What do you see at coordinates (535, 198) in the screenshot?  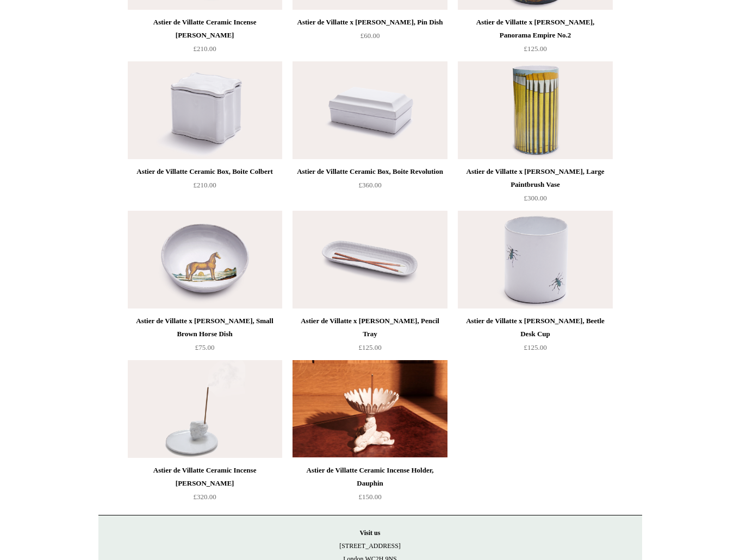 I see `span: £300.00` at bounding box center [535, 198].